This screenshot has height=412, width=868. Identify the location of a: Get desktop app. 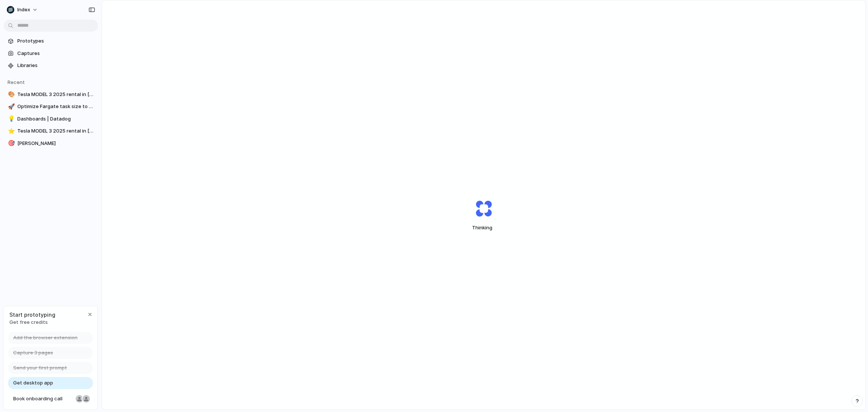
(50, 383).